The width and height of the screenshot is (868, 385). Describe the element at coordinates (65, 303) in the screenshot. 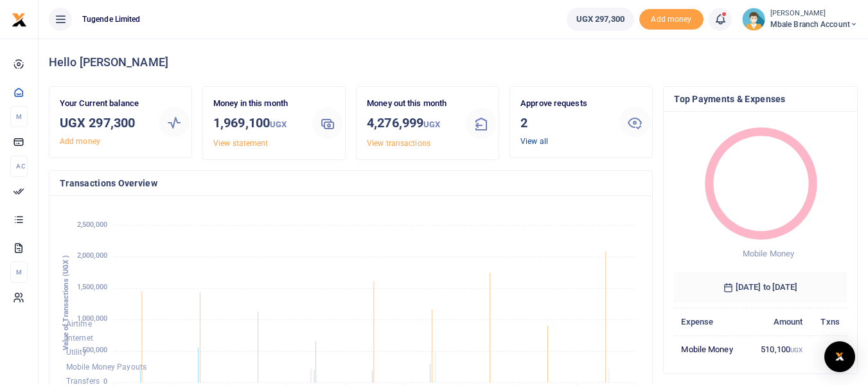

I see `text: Value of Transactions (UGX )` at that location.